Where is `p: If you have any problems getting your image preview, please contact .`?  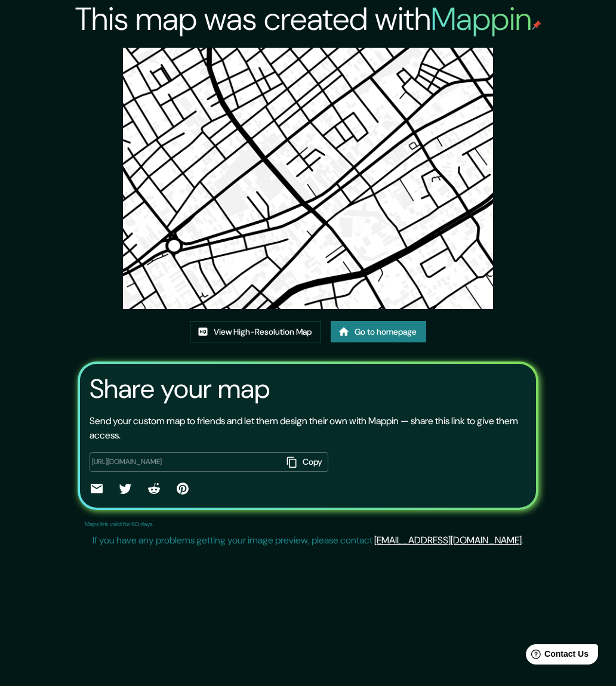 p: If you have any problems getting your image preview, please contact . is located at coordinates (308, 541).